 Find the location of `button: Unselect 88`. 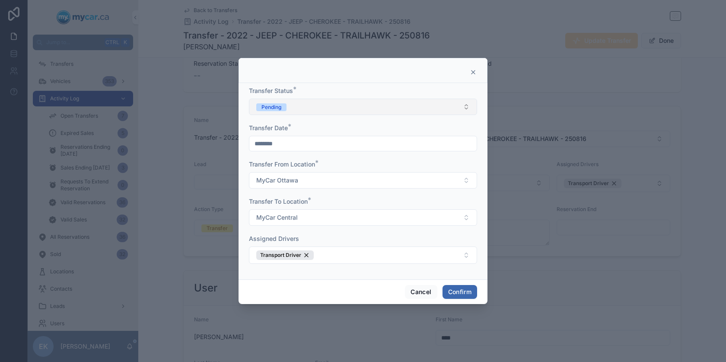

button: Unselect 88 is located at coordinates (285, 255).